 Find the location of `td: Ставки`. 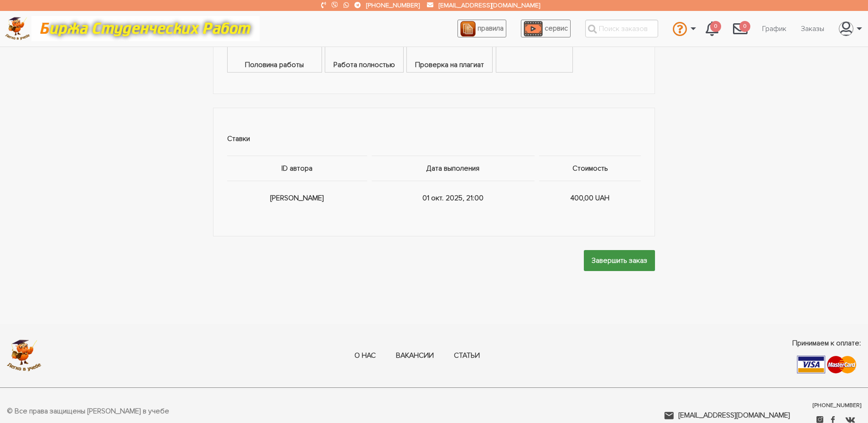

td: Ставки is located at coordinates (434, 139).